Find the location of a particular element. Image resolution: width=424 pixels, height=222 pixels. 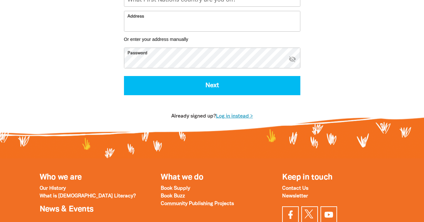

strong: Contact Us is located at coordinates (295, 189).